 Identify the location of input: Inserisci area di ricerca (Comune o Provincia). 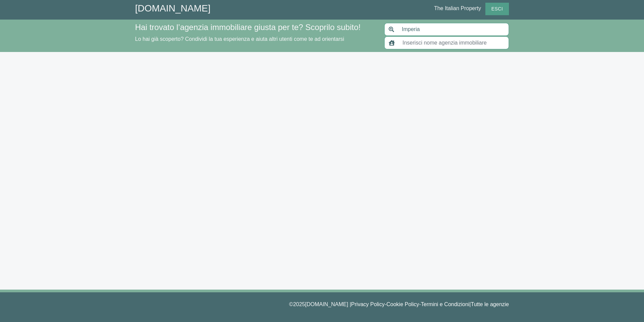
(454, 29).